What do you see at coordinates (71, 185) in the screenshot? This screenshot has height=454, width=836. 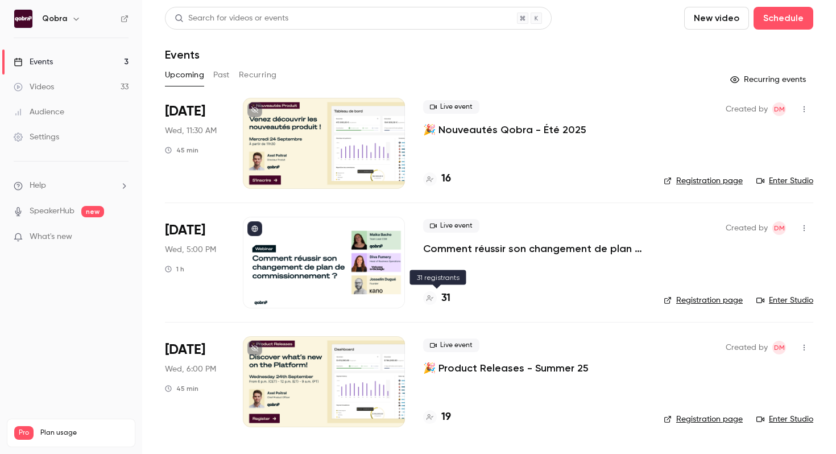 I see `li: help-dropdown-opener` at bounding box center [71, 185].